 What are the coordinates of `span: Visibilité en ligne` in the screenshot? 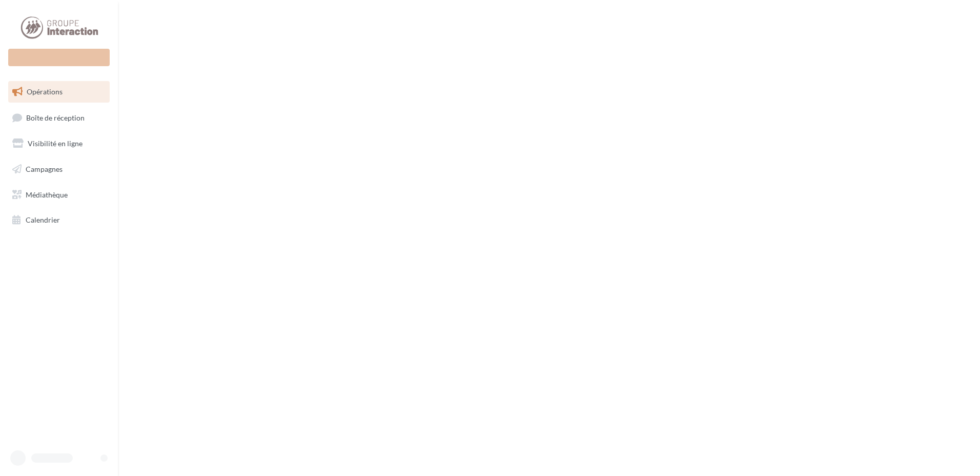 It's located at (55, 143).